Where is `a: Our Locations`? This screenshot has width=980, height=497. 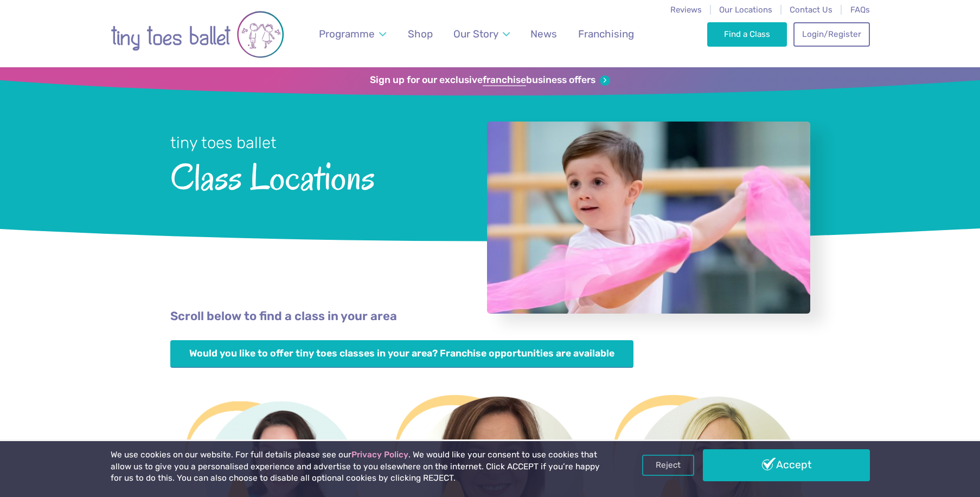
a: Our Locations is located at coordinates (745, 10).